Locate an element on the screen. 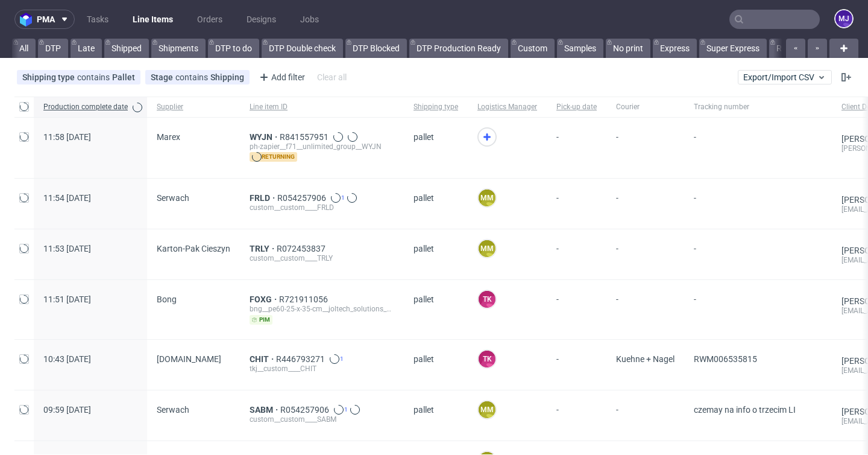 This screenshot has height=455, width=868. a: SABM is located at coordinates (265, 410).